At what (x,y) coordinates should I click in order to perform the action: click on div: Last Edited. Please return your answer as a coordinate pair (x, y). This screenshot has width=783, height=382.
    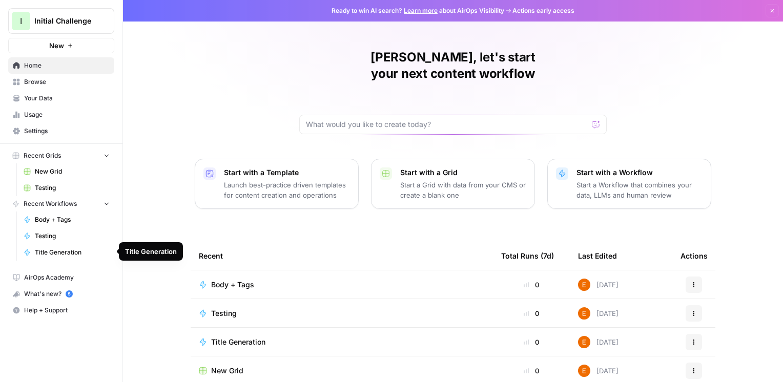
    Looking at the image, I should click on (597, 256).